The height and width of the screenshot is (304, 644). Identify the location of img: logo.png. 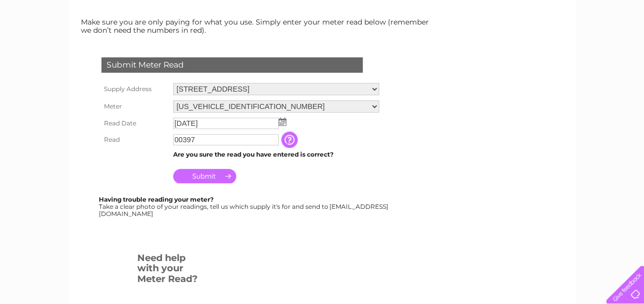
(49, 42).